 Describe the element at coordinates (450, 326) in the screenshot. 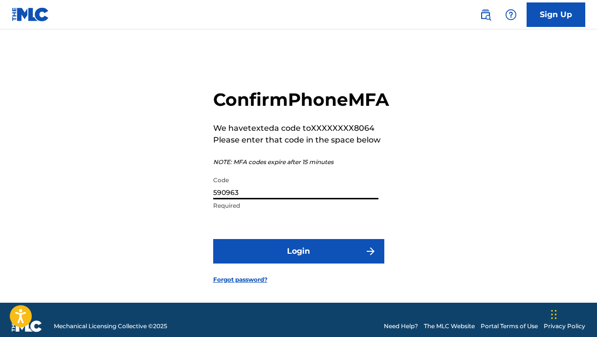

I see `a: The MLC Website` at that location.